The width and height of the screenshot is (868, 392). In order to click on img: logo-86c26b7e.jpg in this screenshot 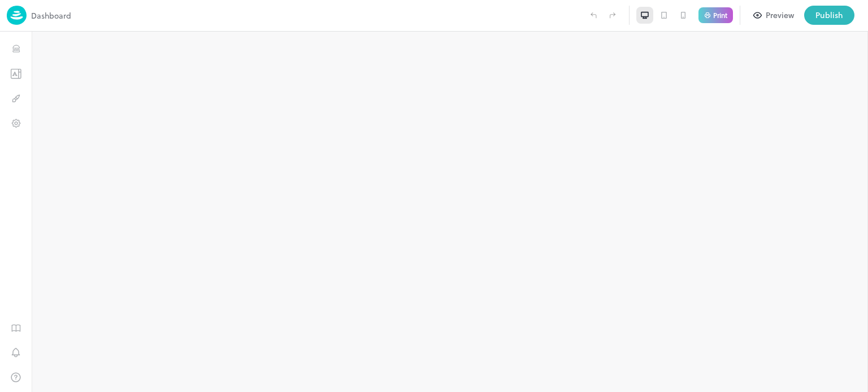, I will do `click(17, 15)`.